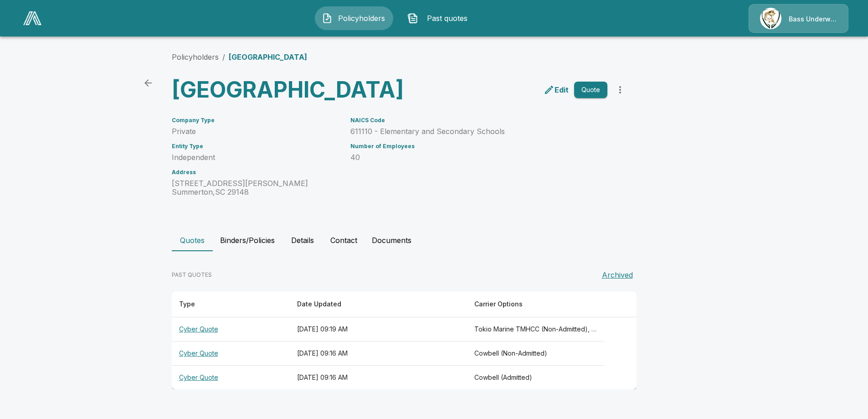 The image size is (868, 419). I want to click on th: Type, so click(230, 304).